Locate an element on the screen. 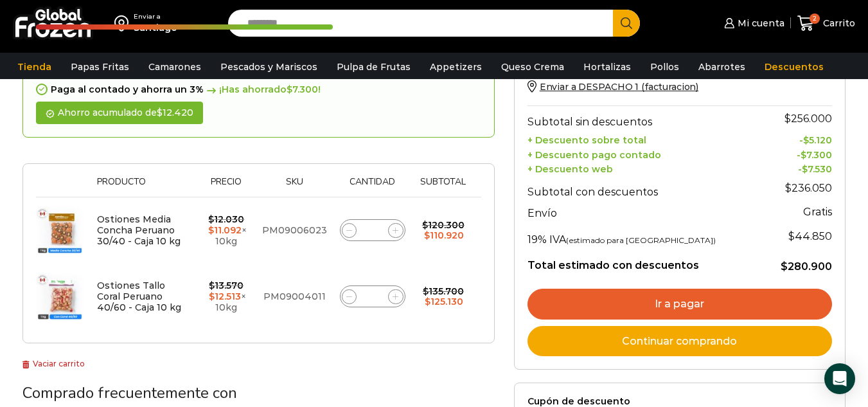 Image resolution: width=868 pixels, height=407 pixels. img: address-field-icon.svg is located at coordinates (124, 23).